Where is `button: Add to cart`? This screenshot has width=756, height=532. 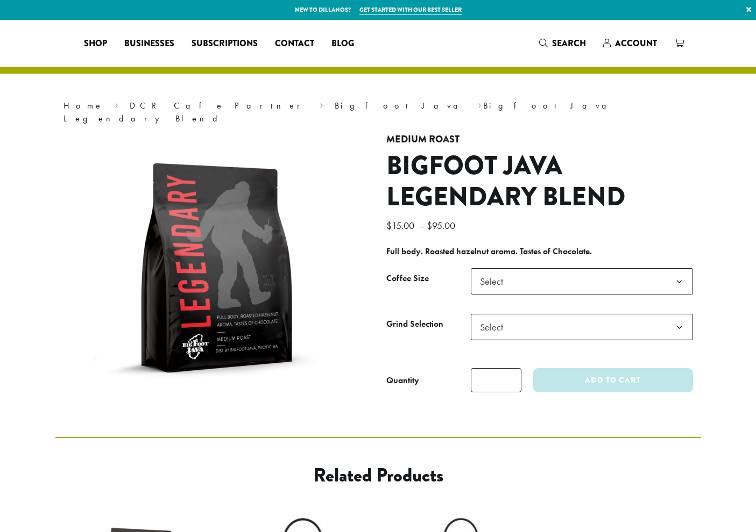 button: Add to cart is located at coordinates (613, 380).